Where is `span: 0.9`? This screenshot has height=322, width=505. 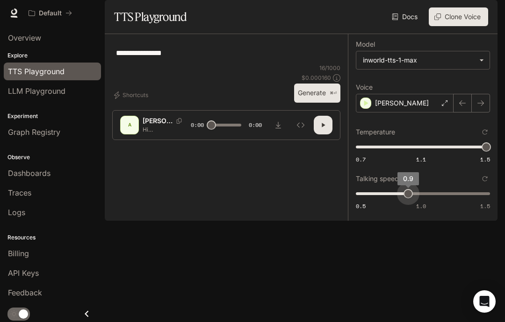 span: 0.9 is located at coordinates (408, 179).